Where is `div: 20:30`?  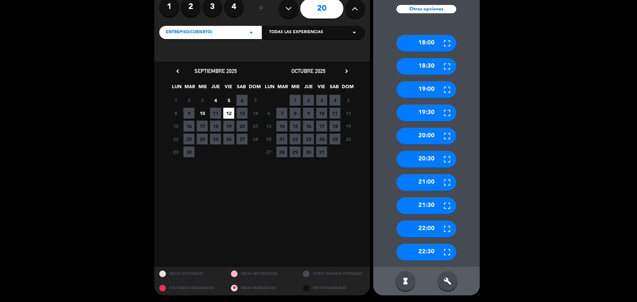
div: 20:30 is located at coordinates (426, 159).